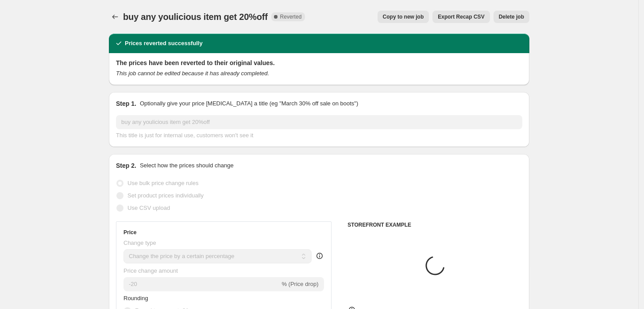 Image resolution: width=644 pixels, height=309 pixels. I want to click on button: Price change jobs, so click(115, 17).